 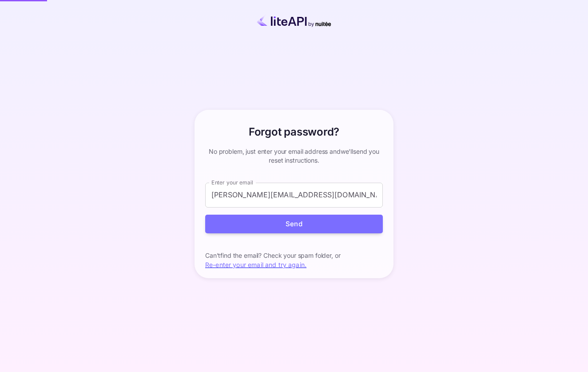 What do you see at coordinates (294, 224) in the screenshot?
I see `button: Send` at bounding box center [294, 224].